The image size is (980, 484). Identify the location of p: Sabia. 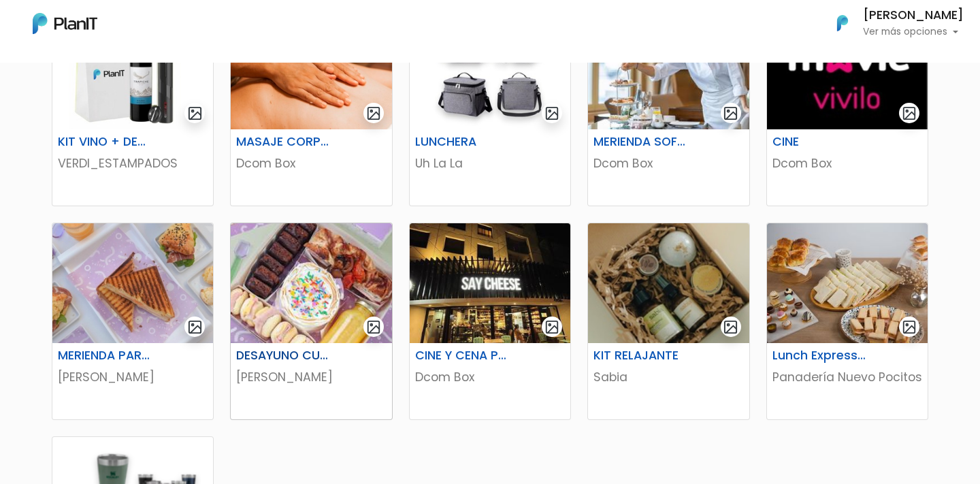
(668, 377).